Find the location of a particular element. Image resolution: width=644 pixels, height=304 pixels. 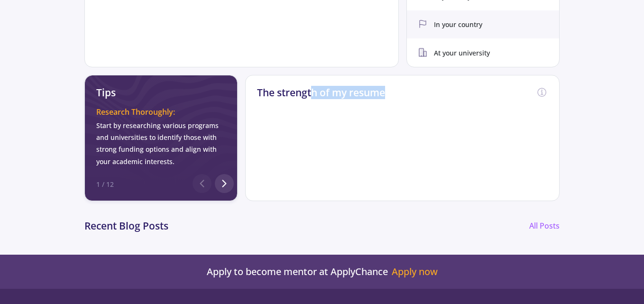

div: Start by researching various programs and universities to identify those with strong funding opti... is located at coordinates (161, 143).